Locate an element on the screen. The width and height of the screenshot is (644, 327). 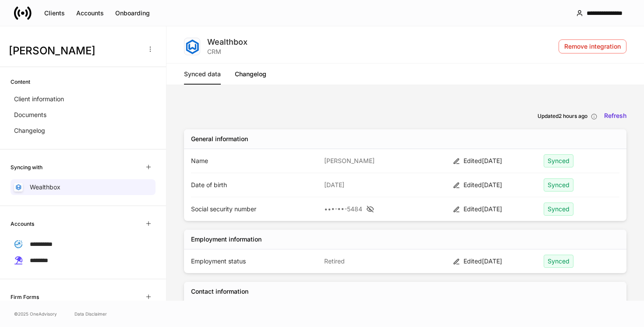
div: General information is located at coordinates (219, 139).